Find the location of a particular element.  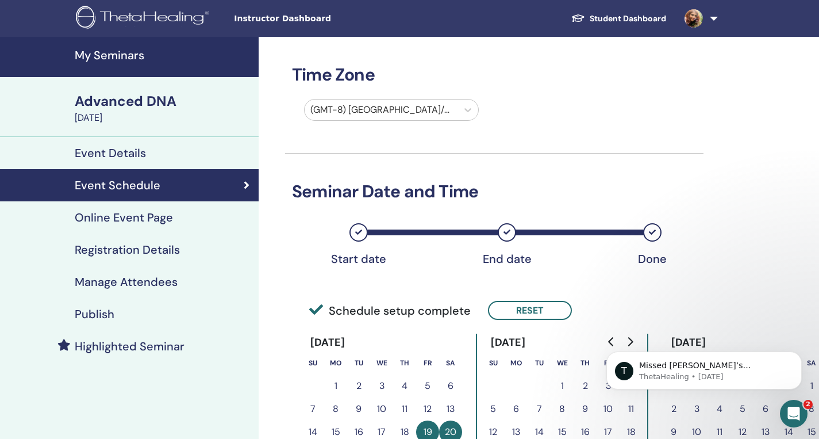

div: message notification from ThetaHealing, 1w ago. Missed Vianna’s ThetaHealing Webinar? Lucky you —... is located at coordinates (115, 43).